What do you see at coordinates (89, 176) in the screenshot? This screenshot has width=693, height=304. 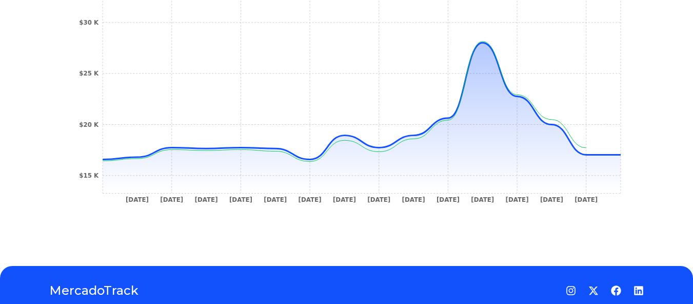 I see `tspan: $15 K` at bounding box center [89, 176].